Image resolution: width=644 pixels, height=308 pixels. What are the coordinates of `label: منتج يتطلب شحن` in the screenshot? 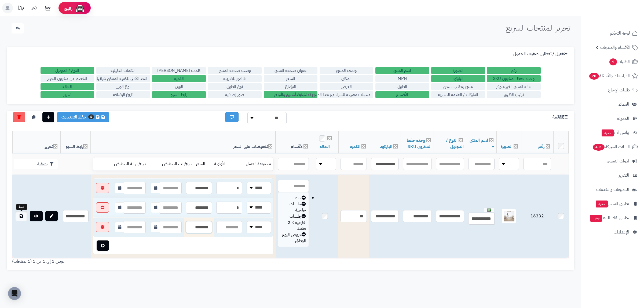 It's located at (458, 87).